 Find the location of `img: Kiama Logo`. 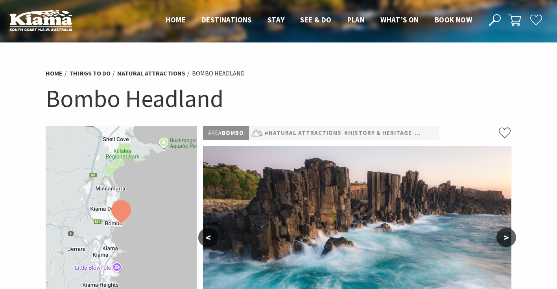

img: Kiama Logo is located at coordinates (41, 20).